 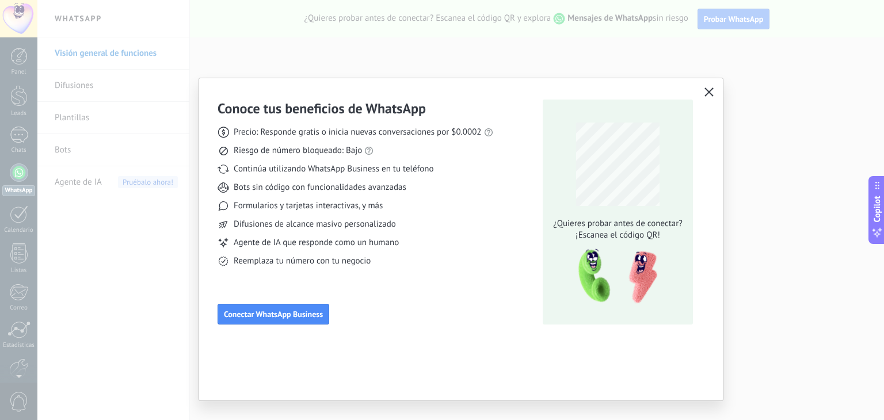 I want to click on span: Precio: Responde gratis o inicia nuevas conversaciones por $0.0002, so click(x=358, y=132).